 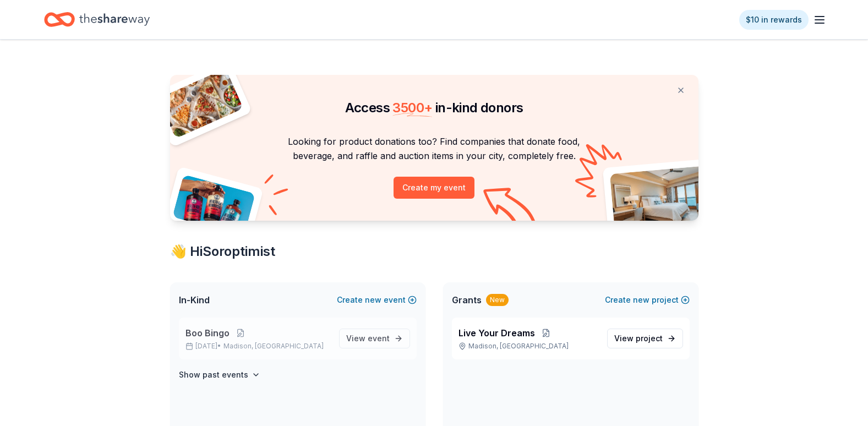 I want to click on button: Createnewproject, so click(x=648, y=300).